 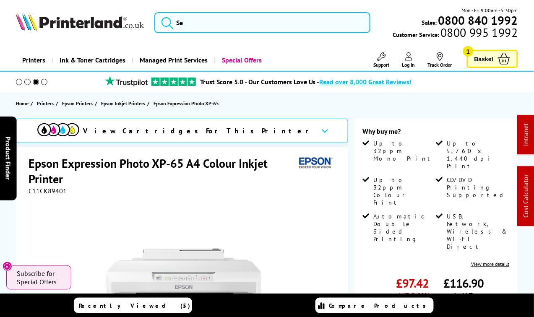 I want to click on span: Epson Expression Photo XP-65, so click(x=186, y=103).